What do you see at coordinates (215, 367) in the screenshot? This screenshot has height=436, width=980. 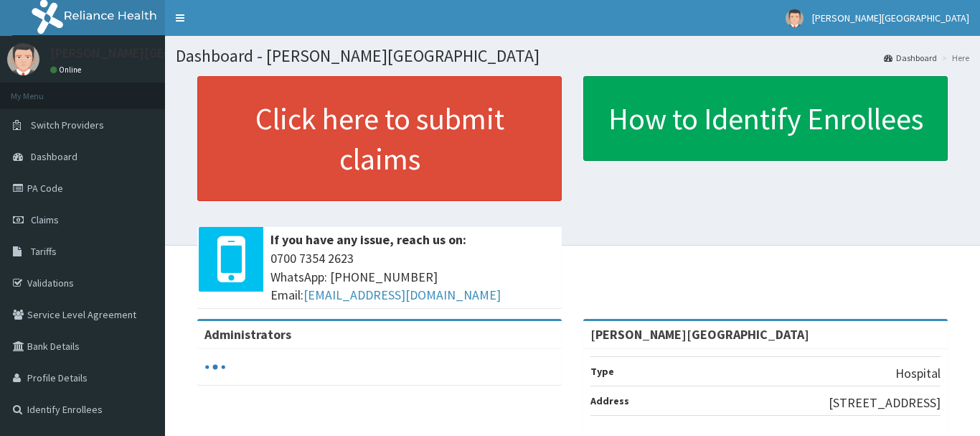 I see `svg: audio-loading` at bounding box center [215, 367].